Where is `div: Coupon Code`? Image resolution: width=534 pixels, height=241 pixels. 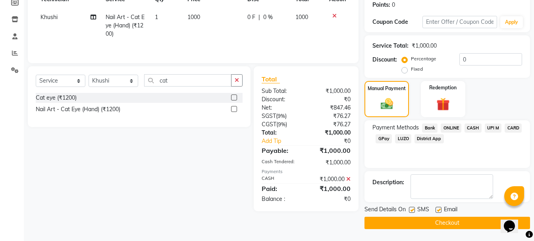 div: Coupon Code is located at coordinates (398, 22).